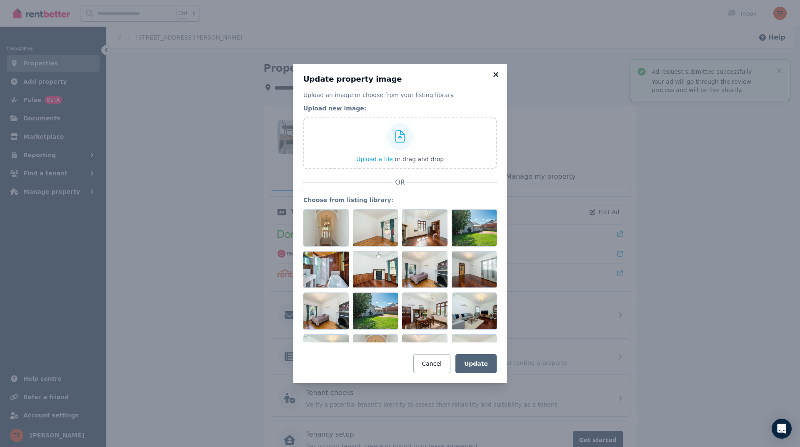  Describe the element at coordinates (419, 159) in the screenshot. I see `span: or drag and drop` at that location.